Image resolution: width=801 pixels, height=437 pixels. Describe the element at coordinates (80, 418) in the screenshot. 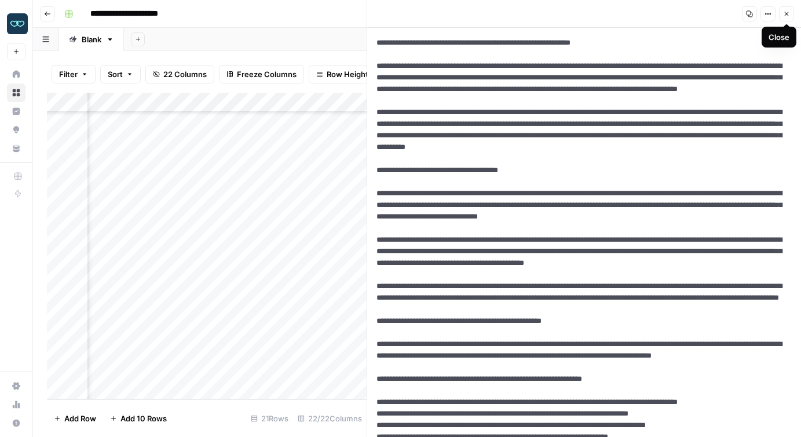

I see `span: Add Row` at that location.